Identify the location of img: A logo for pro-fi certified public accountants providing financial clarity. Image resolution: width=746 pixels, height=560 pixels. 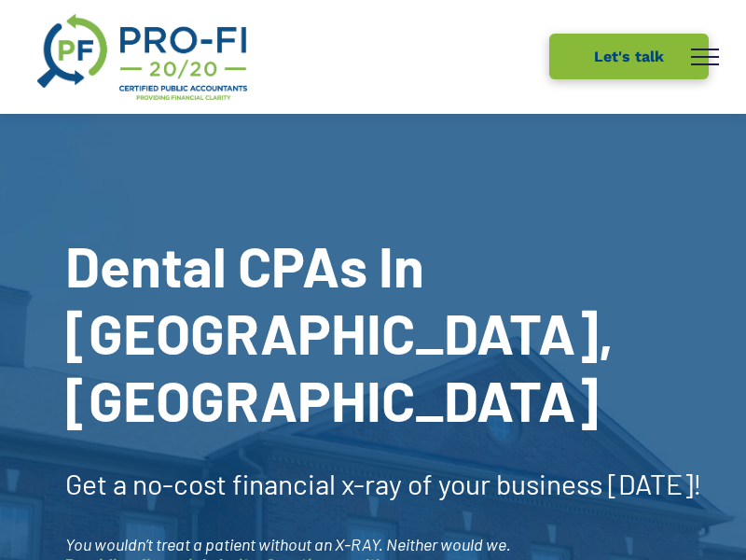
(142, 57).